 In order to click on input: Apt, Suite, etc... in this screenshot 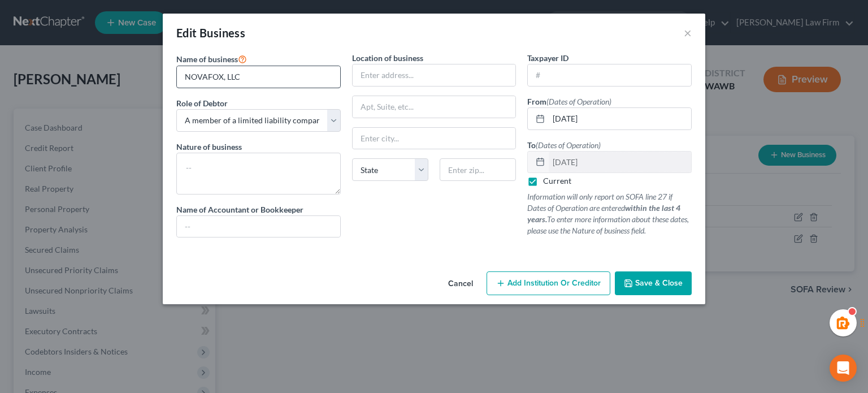, I will do `click(434, 107)`.